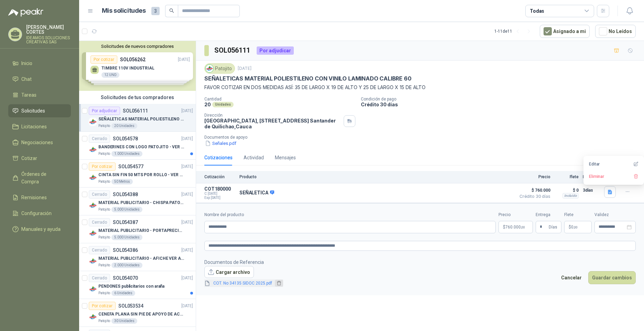  I want to click on span: Chat, so click(26, 79).